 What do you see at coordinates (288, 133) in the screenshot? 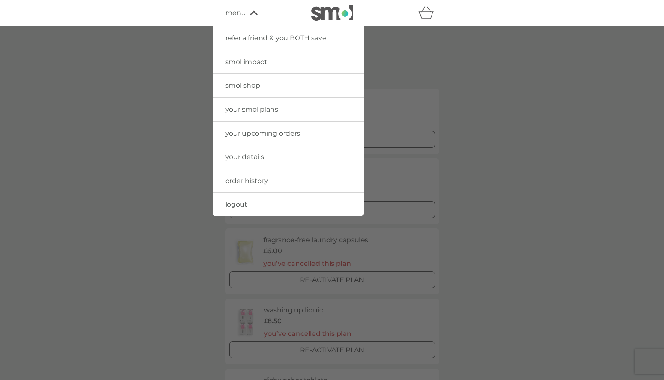
I see `a: your upcoming orders` at bounding box center [288, 133].